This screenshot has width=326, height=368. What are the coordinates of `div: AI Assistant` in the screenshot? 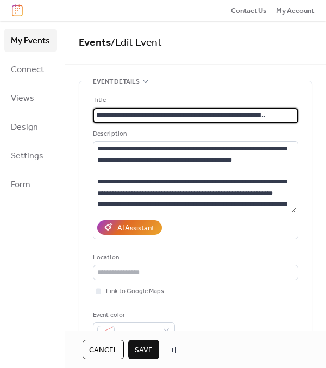 It's located at (136, 228).